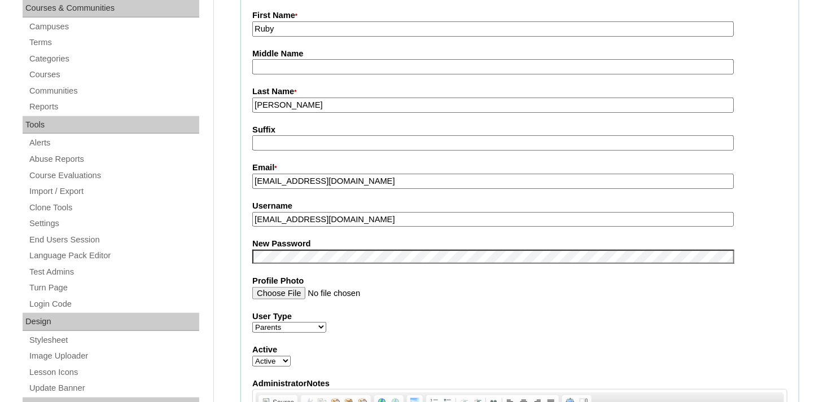 Image resolution: width=832 pixels, height=402 pixels. What do you see at coordinates (111, 322) in the screenshot?
I see `div: Design` at bounding box center [111, 322].